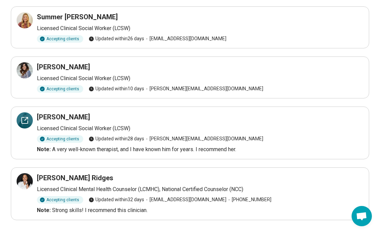 The height and width of the screenshot is (233, 380). Describe the element at coordinates (100, 210) in the screenshot. I see `span: Strong skills! I recommend this clinician.` at that location.